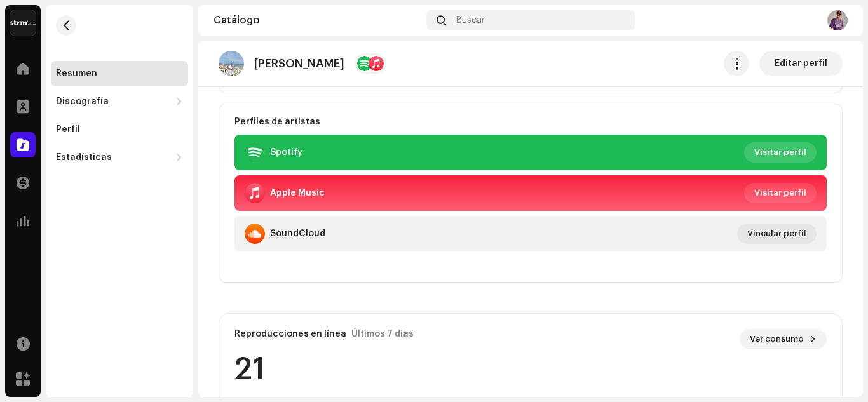 The height and width of the screenshot is (402, 868). Describe the element at coordinates (800, 63) in the screenshot. I see `button: Editar perfil` at that location.